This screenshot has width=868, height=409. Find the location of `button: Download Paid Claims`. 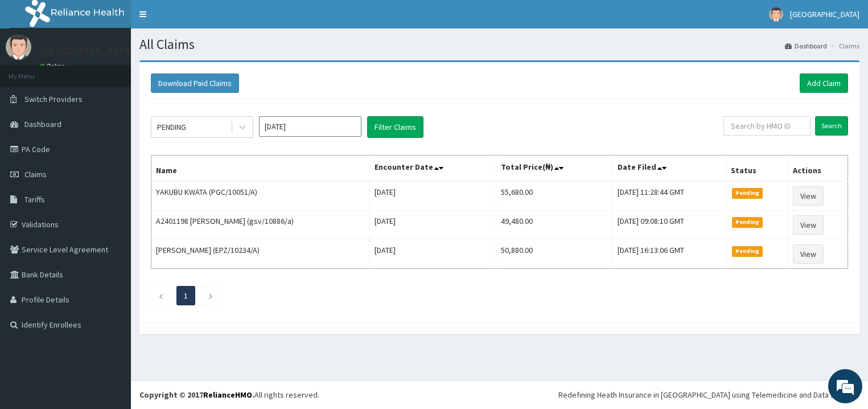

button: Download Paid Claims is located at coordinates (195, 83).